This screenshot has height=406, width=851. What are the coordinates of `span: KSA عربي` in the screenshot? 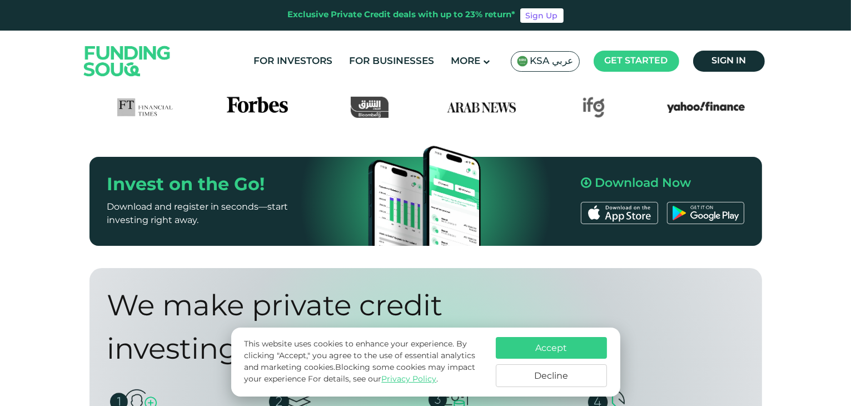 It's located at (552, 61).